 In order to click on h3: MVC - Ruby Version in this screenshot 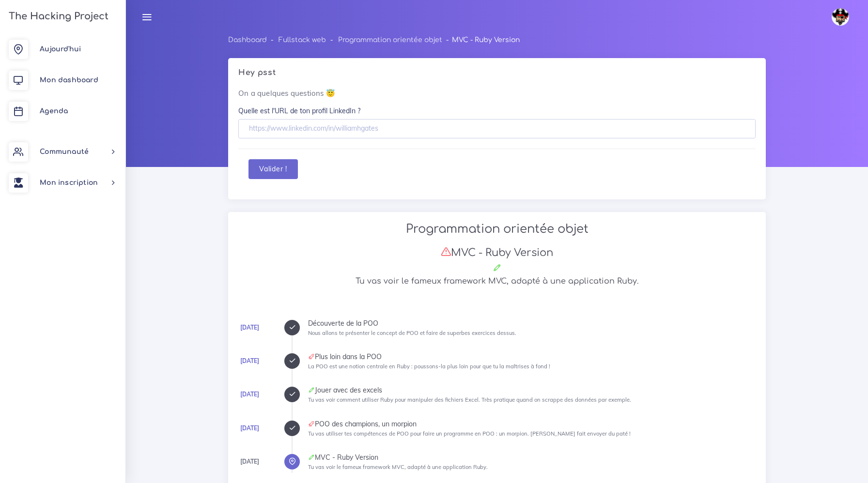, I will do `click(497, 253)`.